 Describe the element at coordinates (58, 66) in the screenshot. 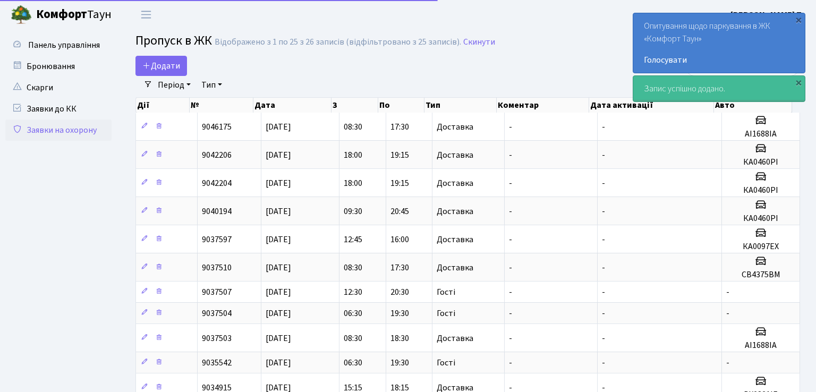

I see `a: Бронювання` at that location.